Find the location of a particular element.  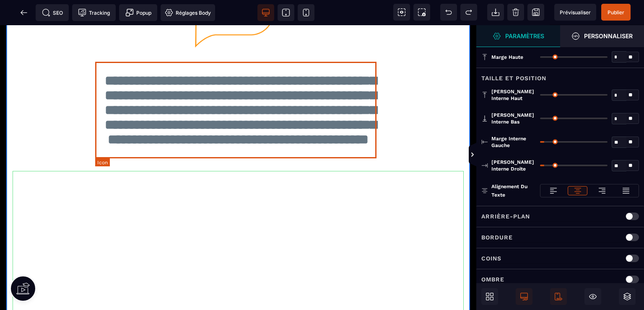

span: Capture d'écran is located at coordinates (422, 12).